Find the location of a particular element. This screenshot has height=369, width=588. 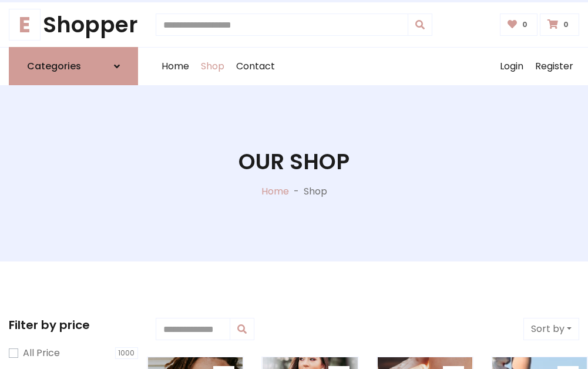

a: EShopper is located at coordinates (74, 25).